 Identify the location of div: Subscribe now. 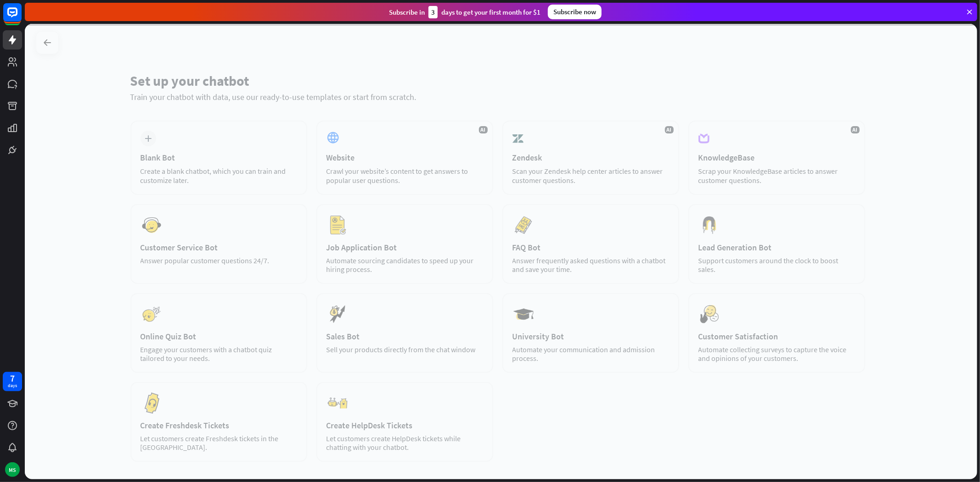
(575, 12).